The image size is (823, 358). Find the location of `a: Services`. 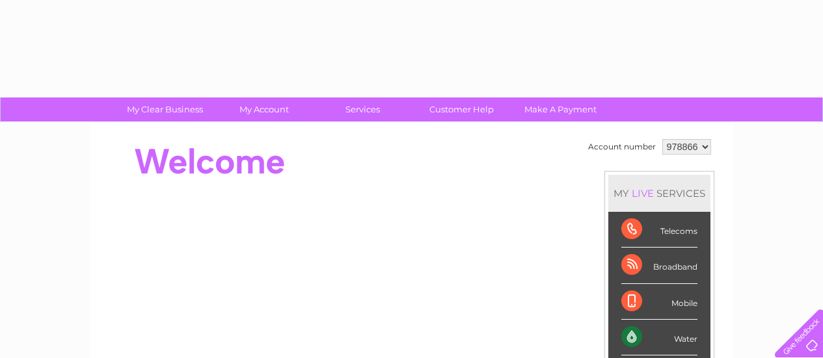

a: Services is located at coordinates (362, 109).